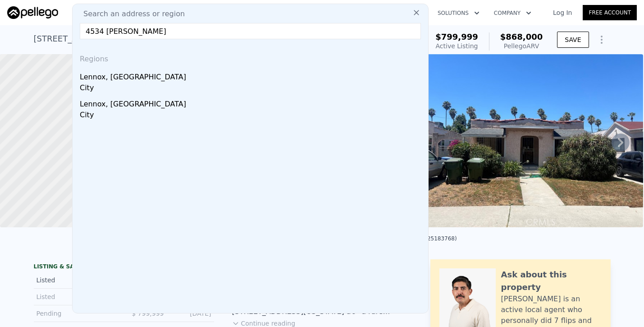 The image size is (644, 327). Describe the element at coordinates (77, 314) in the screenshot. I see `div: Pending` at that location.